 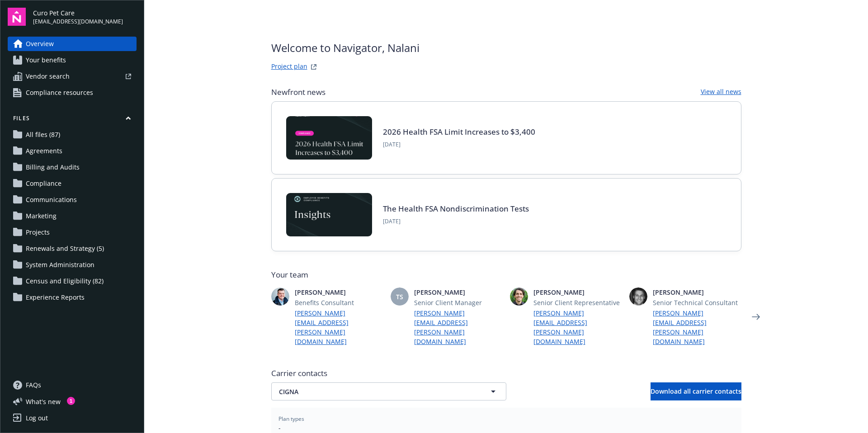 What do you see at coordinates (71, 134) in the screenshot?
I see `a: All files (87)` at bounding box center [71, 134].